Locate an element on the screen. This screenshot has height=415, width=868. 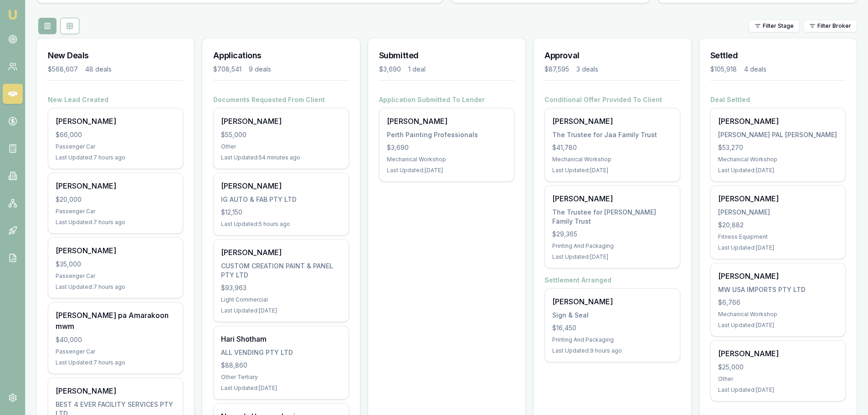
div: $12,150 is located at coordinates (281, 212).